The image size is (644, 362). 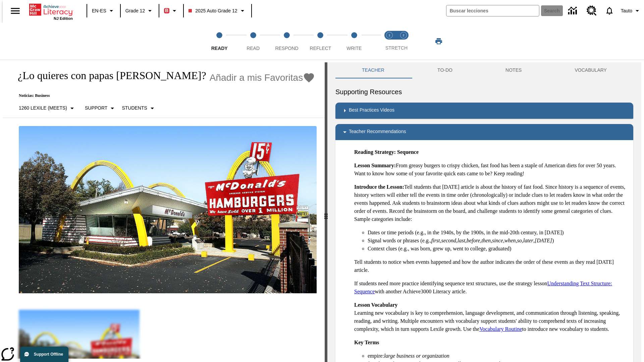 What do you see at coordinates (213, 11) in the screenshot?
I see `span: 2025 Auto Grade 12` at bounding box center [213, 11].